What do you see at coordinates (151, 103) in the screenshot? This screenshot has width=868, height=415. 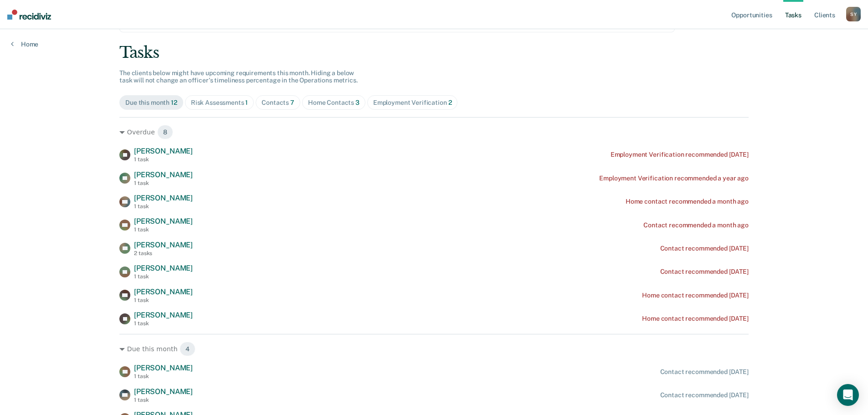 I see `div: Due this month` at bounding box center [151, 103].